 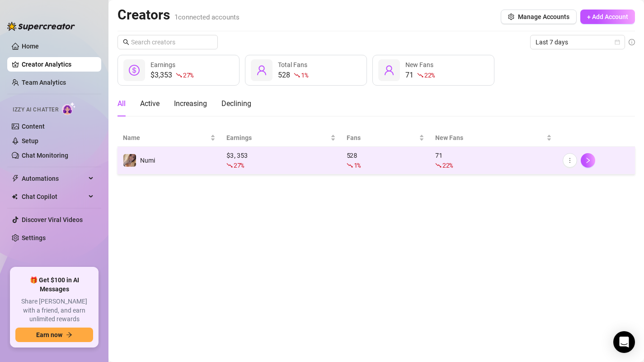 I want to click on th: Name, so click(x=169, y=138).